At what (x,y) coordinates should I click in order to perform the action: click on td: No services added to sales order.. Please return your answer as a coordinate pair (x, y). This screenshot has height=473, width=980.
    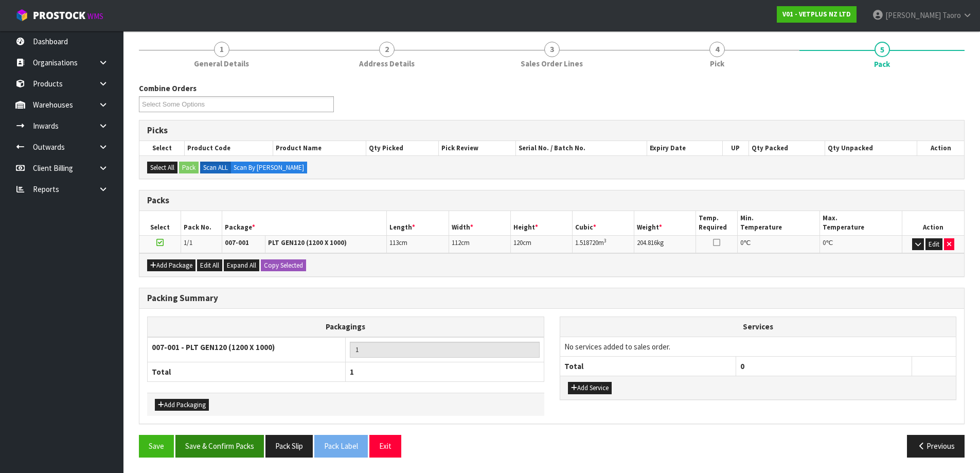
    Looking at the image, I should click on (758, 346).